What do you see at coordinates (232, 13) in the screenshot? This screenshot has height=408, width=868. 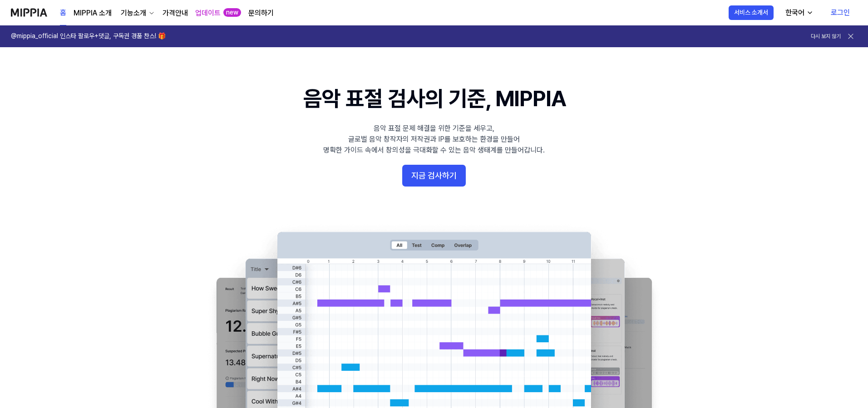 I see `div: new` at bounding box center [232, 13].